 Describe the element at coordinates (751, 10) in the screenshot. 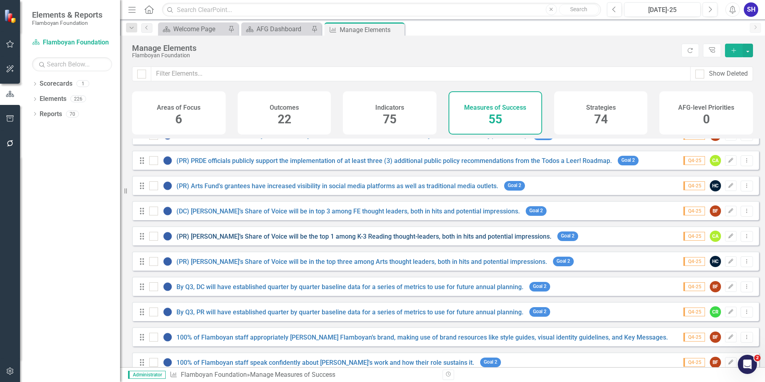

I see `button: SH` at that location.